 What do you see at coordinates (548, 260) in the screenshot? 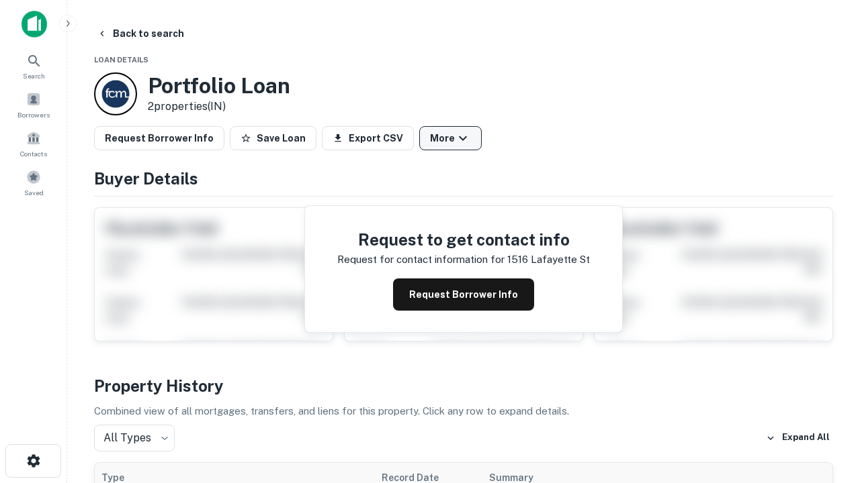
I see `p: 1516 lafayette st` at bounding box center [548, 260].